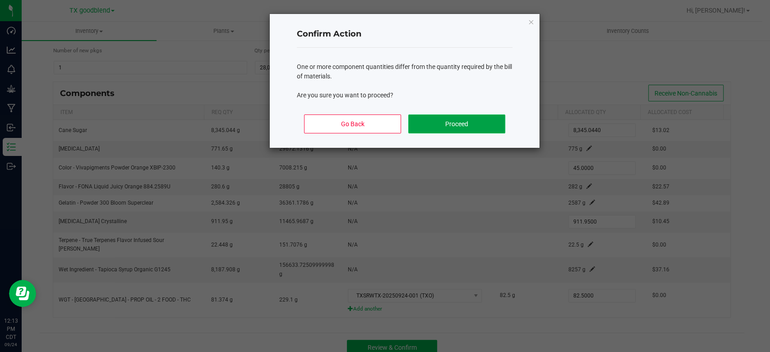 This screenshot has width=770, height=352. I want to click on button: Close, so click(531, 22).